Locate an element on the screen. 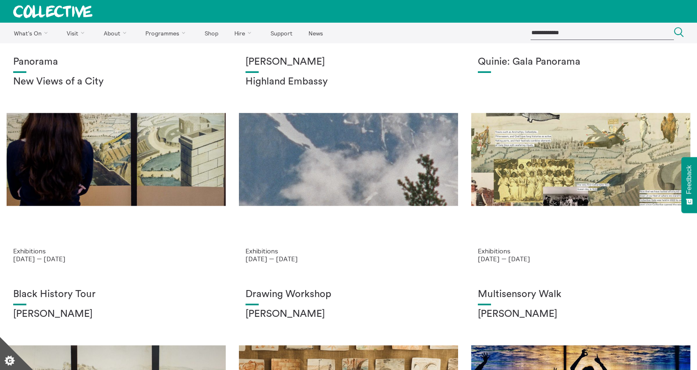 The width and height of the screenshot is (697, 370). span: Feedback is located at coordinates (689, 180).